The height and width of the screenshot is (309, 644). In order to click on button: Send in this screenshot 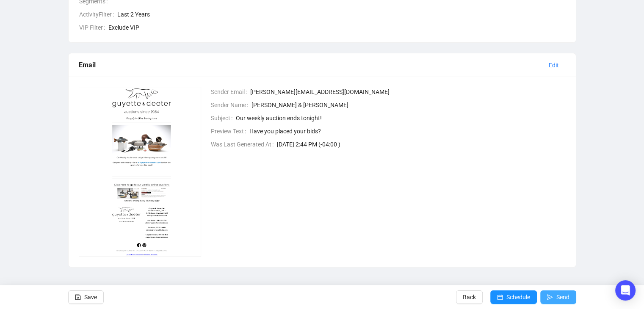, I will do `click(559, 297)`.